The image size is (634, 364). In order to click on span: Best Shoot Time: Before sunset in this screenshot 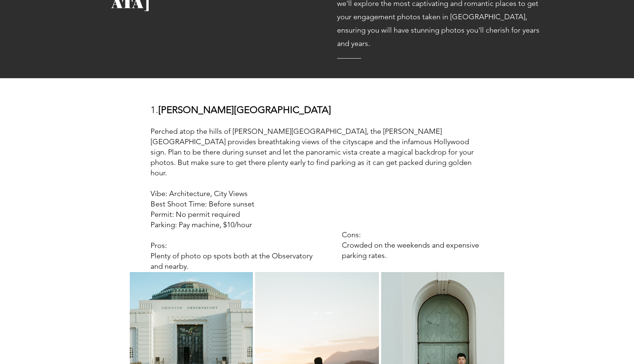, I will do `click(202, 204)`.